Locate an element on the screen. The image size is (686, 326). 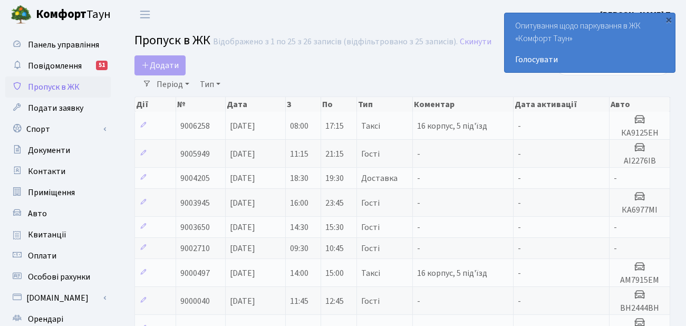
h5: КА6977МІ is located at coordinates (639, 210).